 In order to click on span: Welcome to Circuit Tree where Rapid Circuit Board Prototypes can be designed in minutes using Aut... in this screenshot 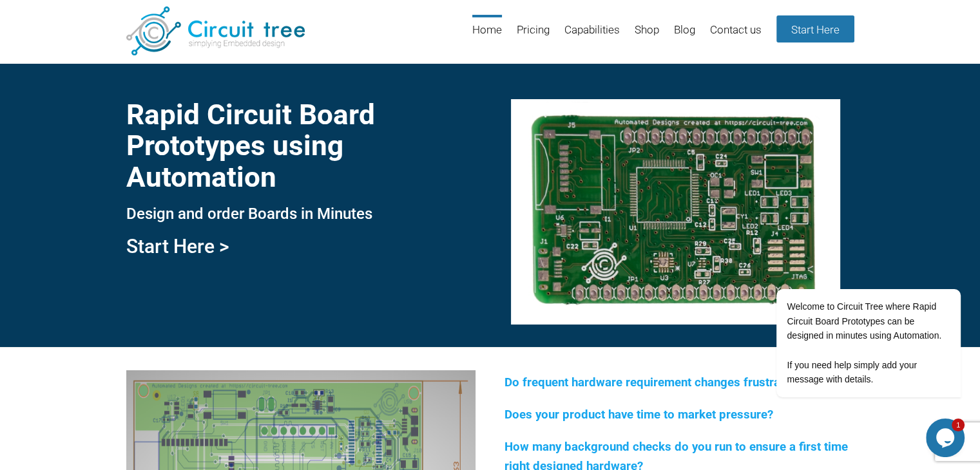, I will do `click(129, 170)`.